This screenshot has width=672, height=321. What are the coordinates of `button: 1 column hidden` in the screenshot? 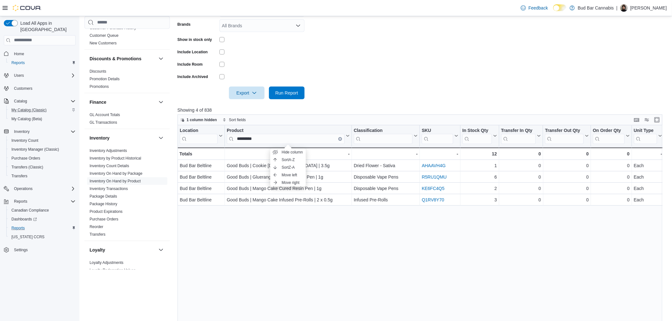 It's located at (198, 120).